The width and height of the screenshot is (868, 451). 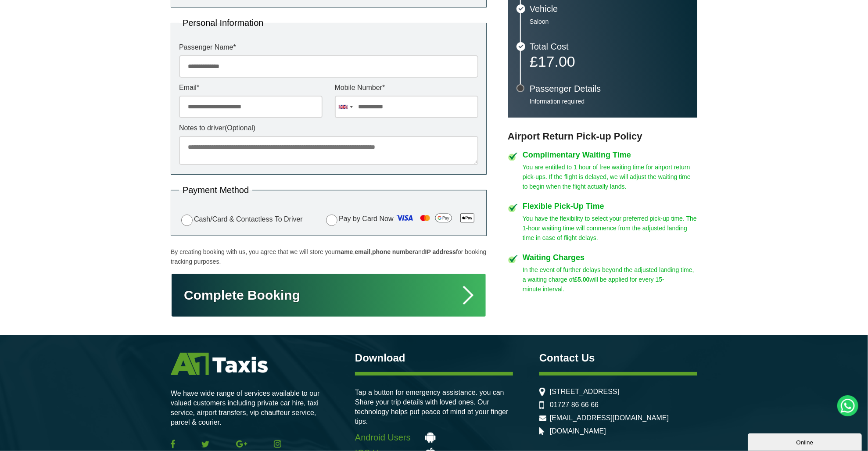 I want to click on span: 17.00, so click(x=556, y=62).